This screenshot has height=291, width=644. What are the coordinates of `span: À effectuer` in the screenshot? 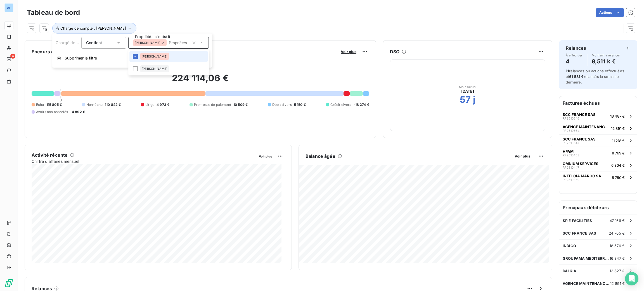 It's located at (574, 55).